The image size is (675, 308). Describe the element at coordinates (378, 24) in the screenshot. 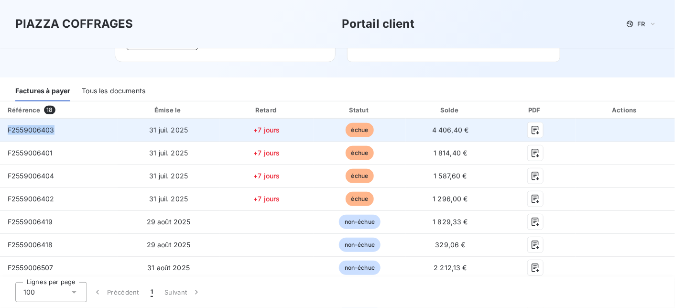

I see `h3: Portail client` at that location.